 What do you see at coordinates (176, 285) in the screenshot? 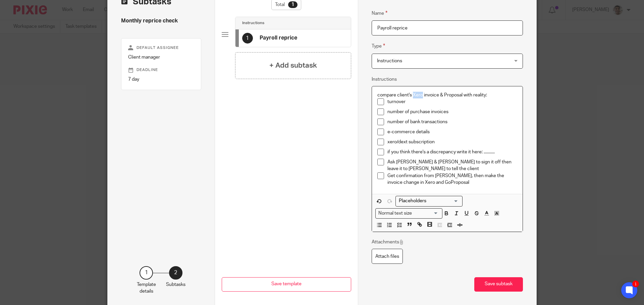
I see `p: Subtasks` at bounding box center [176, 285].